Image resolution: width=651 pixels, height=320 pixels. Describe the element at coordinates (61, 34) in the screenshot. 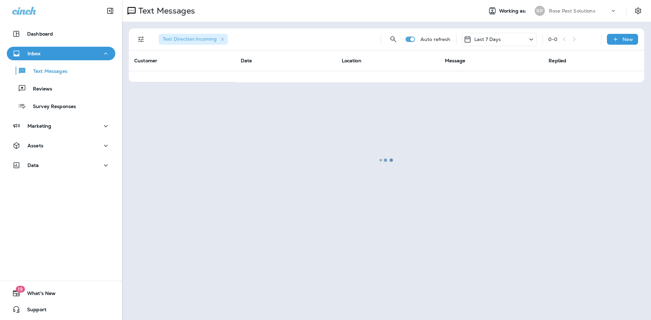

I see `button: Dashboard` at that location.